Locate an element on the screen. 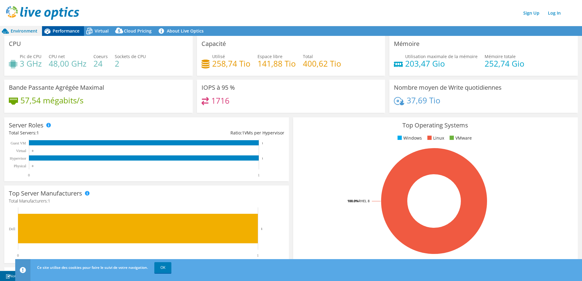 This screenshot has width=582, height=281. a: Log In is located at coordinates (554, 13).